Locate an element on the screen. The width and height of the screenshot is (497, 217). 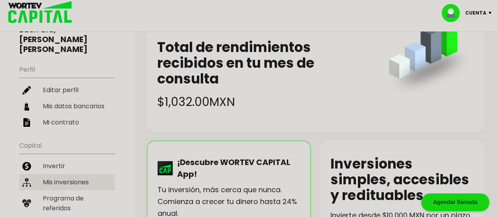
h3: Buen día, is located at coordinates (67, 39).